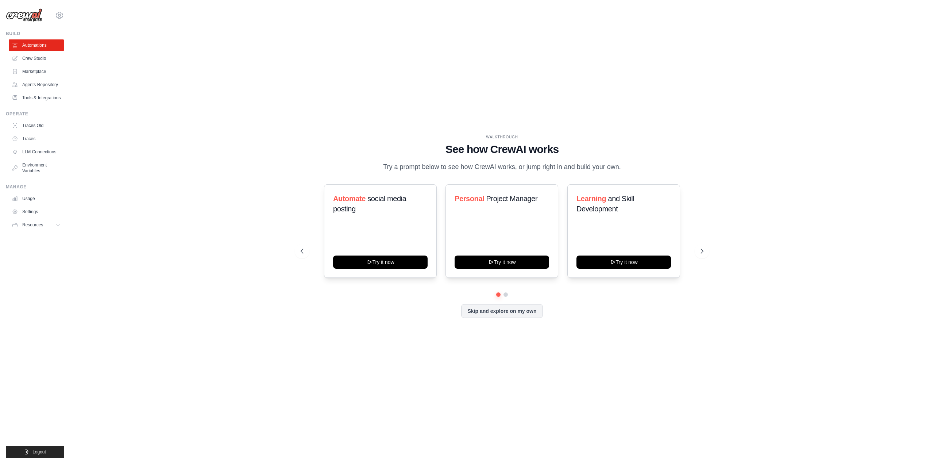  Describe the element at coordinates (36, 72) in the screenshot. I see `a: Marketplace` at that location.